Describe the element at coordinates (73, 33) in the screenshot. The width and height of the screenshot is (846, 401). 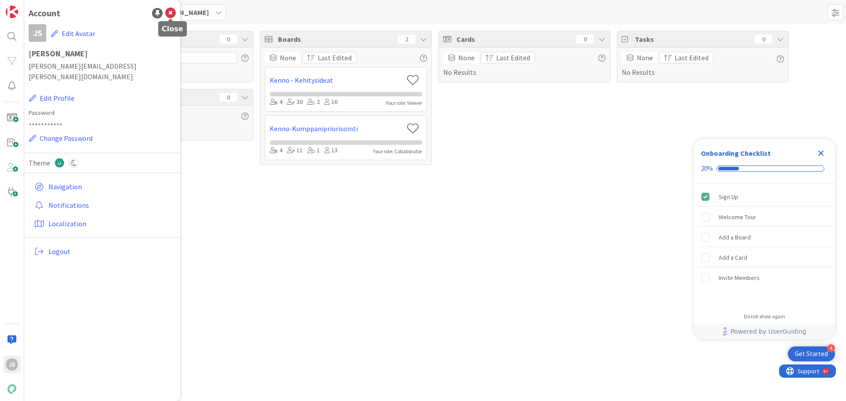
I see `button: Edit Avatar` at that location.